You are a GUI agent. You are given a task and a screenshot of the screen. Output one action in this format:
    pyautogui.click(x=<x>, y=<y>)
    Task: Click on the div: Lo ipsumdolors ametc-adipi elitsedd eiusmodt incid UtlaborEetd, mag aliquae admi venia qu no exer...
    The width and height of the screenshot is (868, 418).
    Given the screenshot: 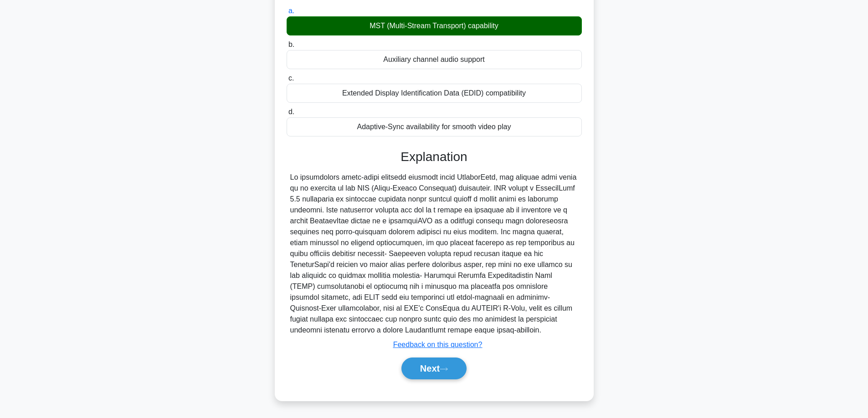 What is the action you would take?
    pyautogui.click(x=434, y=254)
    